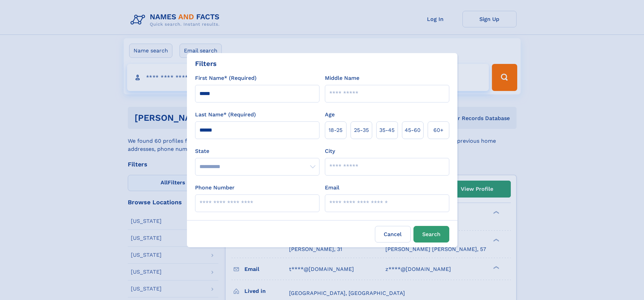 This screenshot has width=644, height=300. What do you see at coordinates (215, 188) in the screenshot?
I see `label: Phone Number` at bounding box center [215, 188].